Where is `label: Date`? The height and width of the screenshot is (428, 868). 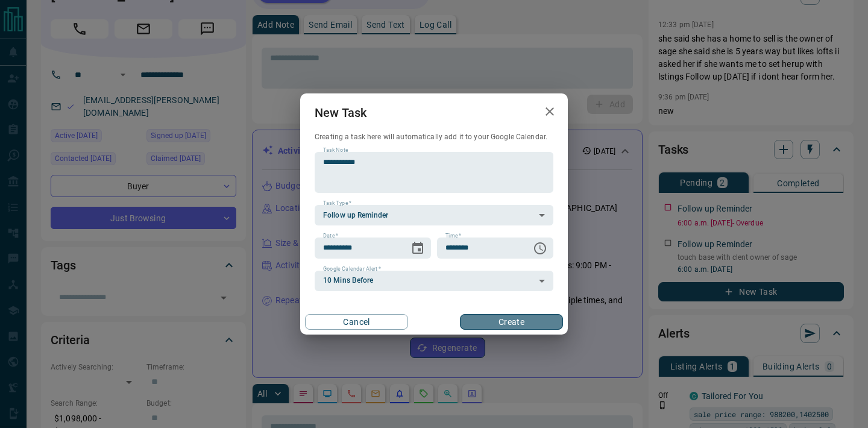 label: Date is located at coordinates (330, 235).